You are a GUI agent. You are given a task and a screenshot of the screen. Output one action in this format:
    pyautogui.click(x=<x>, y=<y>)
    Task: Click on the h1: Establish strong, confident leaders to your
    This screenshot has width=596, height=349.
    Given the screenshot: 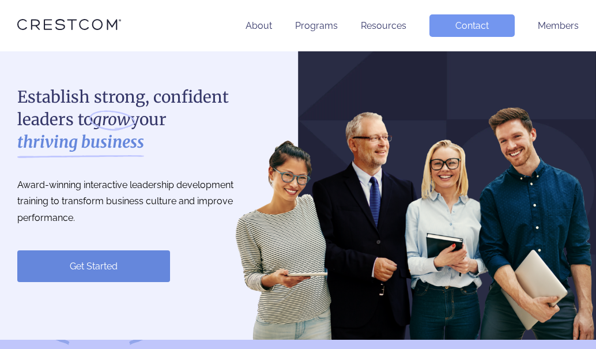 What is the action you would take?
    pyautogui.click(x=138, y=120)
    